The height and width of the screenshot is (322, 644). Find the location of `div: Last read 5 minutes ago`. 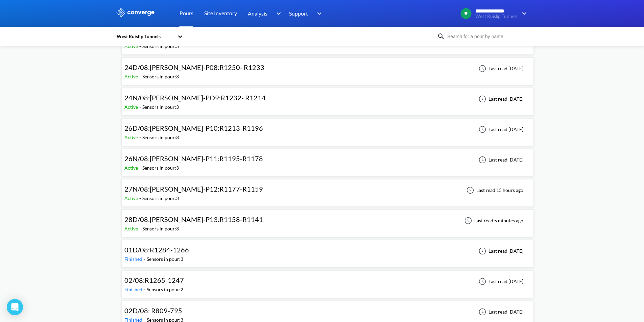

div: Last read 5 minutes ago is located at coordinates (493, 221).